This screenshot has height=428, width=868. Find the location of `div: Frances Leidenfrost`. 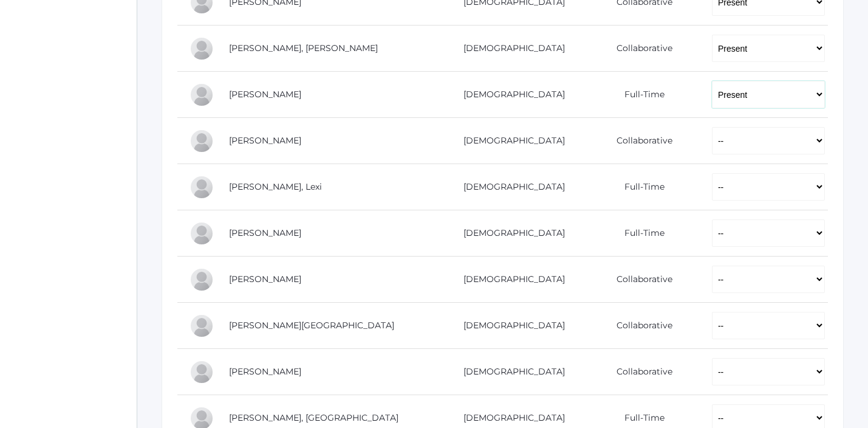

div: Frances Leidenfrost is located at coordinates (201, 234).